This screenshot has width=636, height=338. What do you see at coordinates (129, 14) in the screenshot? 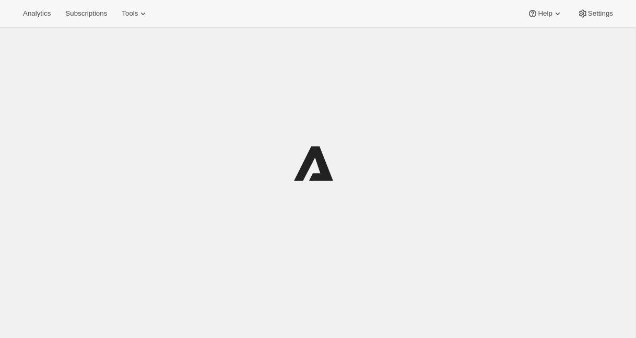
I see `span: Tools` at bounding box center [129, 14].